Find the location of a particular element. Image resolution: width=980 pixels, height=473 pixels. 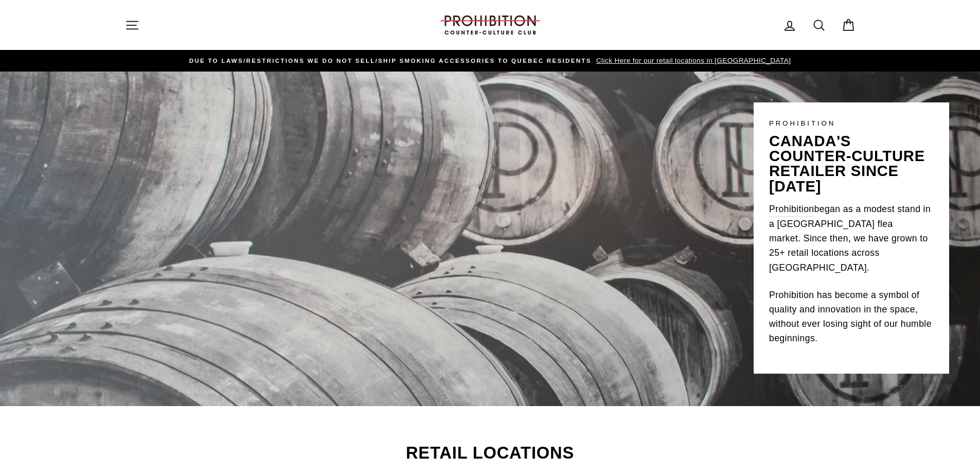

span: DUE TO LAWS/restrictions WE DO NOT SELL/SHIP SMOKING ACCESSORIES to qUEBEC RESIDENTS is located at coordinates (390, 61).